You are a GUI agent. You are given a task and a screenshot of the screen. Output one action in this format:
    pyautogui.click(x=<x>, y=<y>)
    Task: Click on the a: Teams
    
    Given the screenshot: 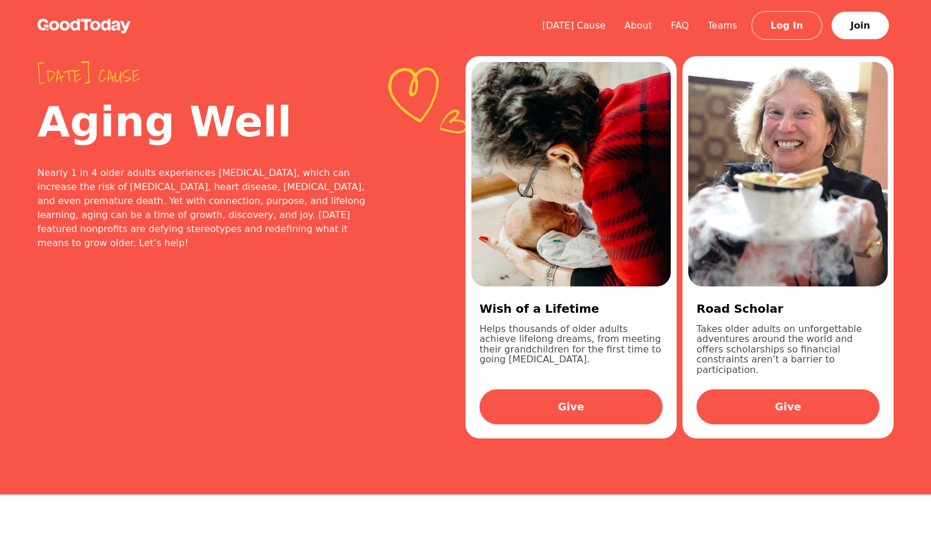 What is the action you would take?
    pyautogui.click(x=722, y=25)
    